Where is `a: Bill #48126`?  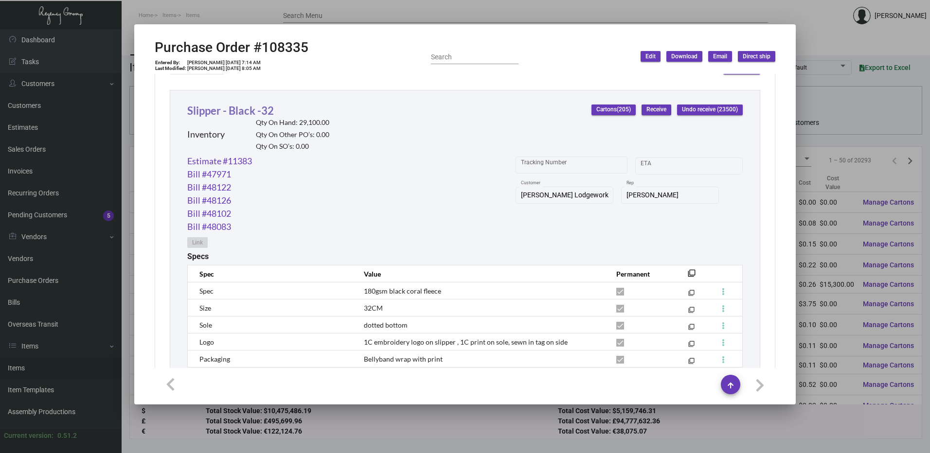 a: Bill #48126 is located at coordinates (209, 200).